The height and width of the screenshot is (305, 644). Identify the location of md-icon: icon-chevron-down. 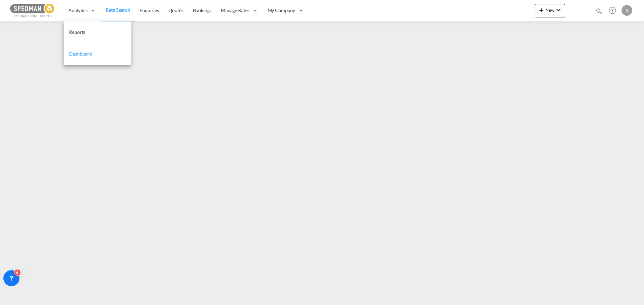
(559, 10).